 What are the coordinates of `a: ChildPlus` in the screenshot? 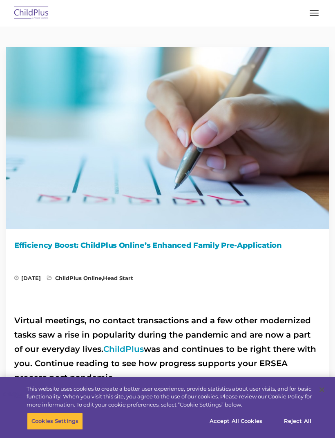 It's located at (123, 349).